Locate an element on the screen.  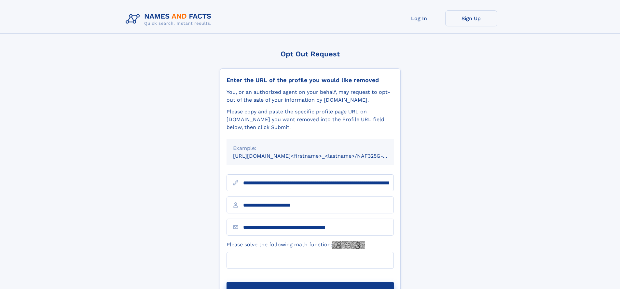
div: You, or an authorized agent on your behalf, may request to opt-out of the sale of your informatio... is located at coordinates (310, 96).